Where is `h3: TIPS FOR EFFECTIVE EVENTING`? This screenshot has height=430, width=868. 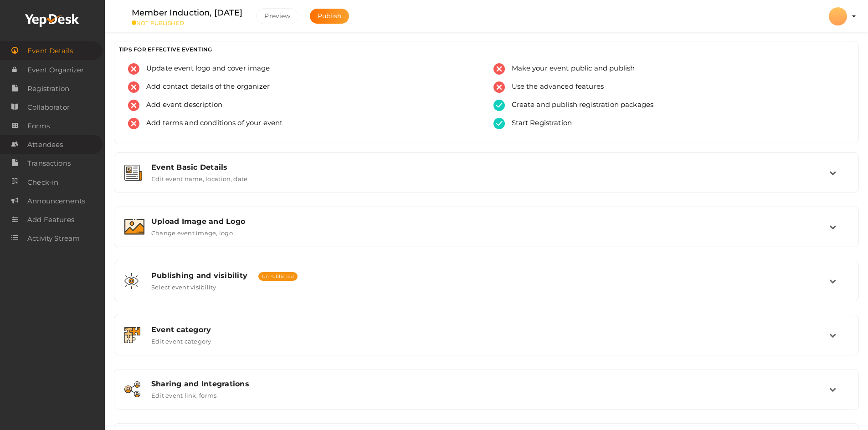
h3: TIPS FOR EFFECTIVE EVENTING is located at coordinates (486, 49).